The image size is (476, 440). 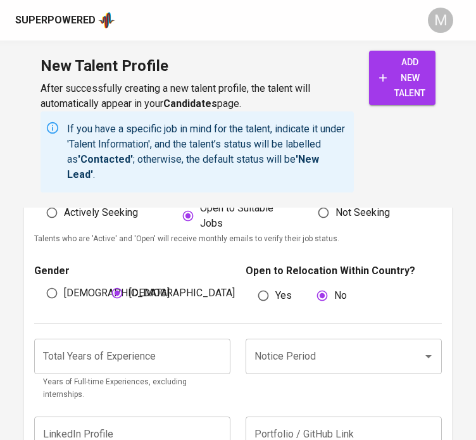 I want to click on img: app logo, so click(x=106, y=20).